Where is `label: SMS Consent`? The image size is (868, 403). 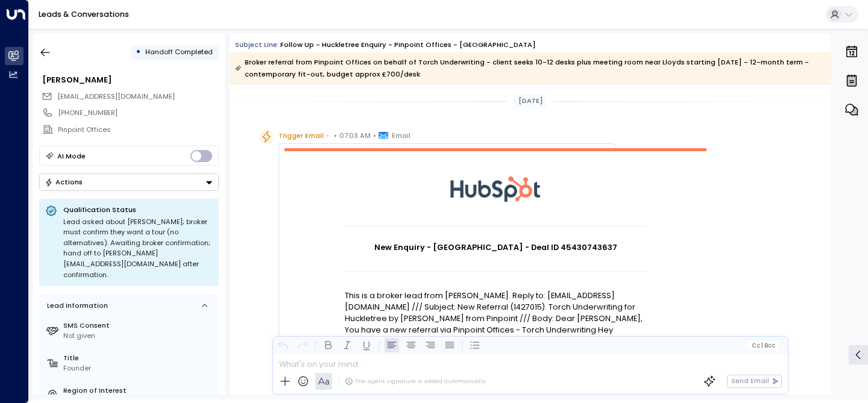 label: SMS Consent is located at coordinates (139, 326).